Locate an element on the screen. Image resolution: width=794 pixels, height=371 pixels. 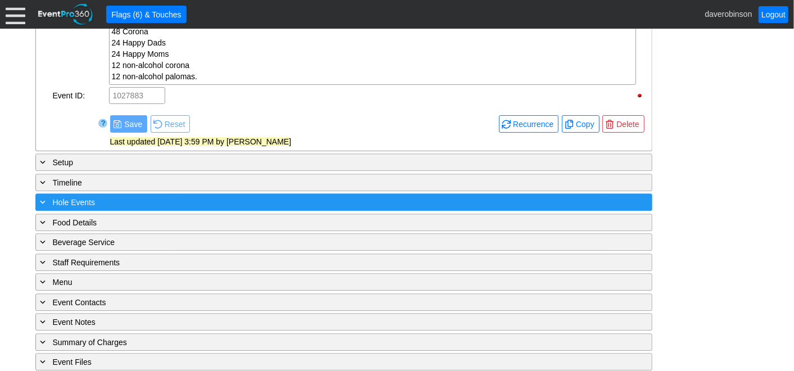
span: 24 Happy Moms 12 non-alcohol corona is located at coordinates (151, 60).